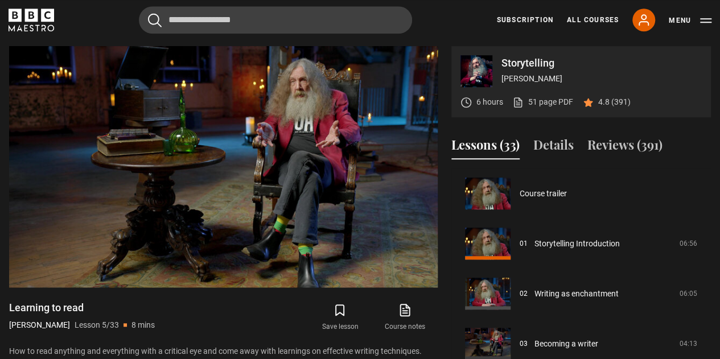  Describe the element at coordinates (223, 167) in the screenshot. I see `video-js: Video Player` at that location.